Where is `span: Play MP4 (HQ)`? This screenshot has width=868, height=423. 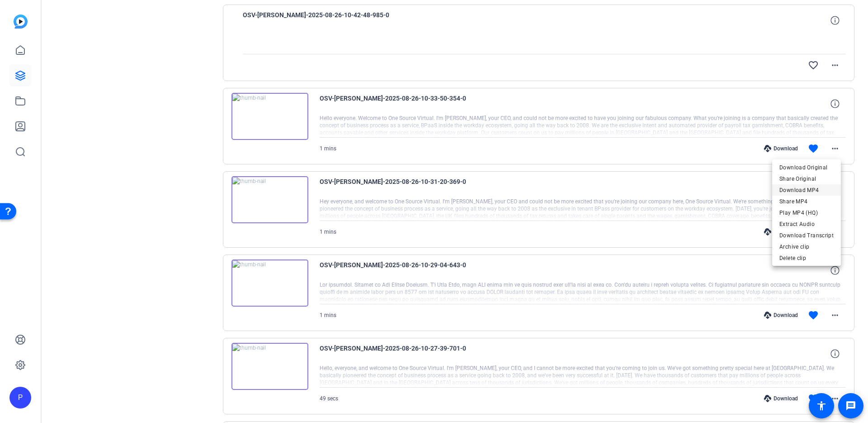
span: Play MP4 (HQ) is located at coordinates (807, 213).